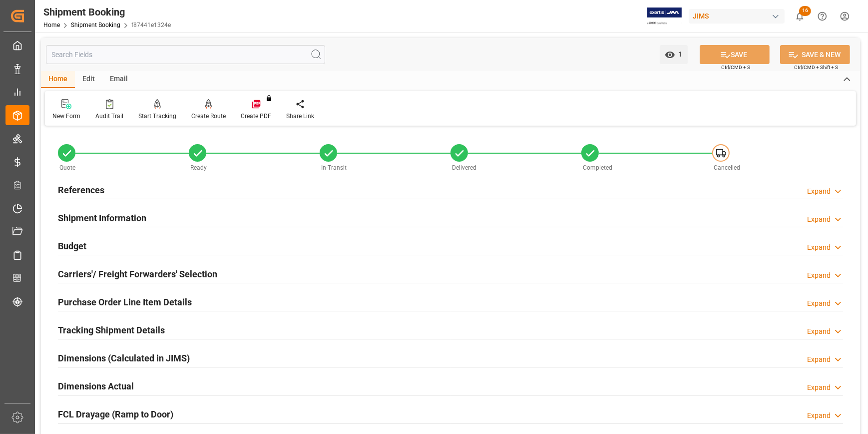  I want to click on div: Edit, so click(88, 80).